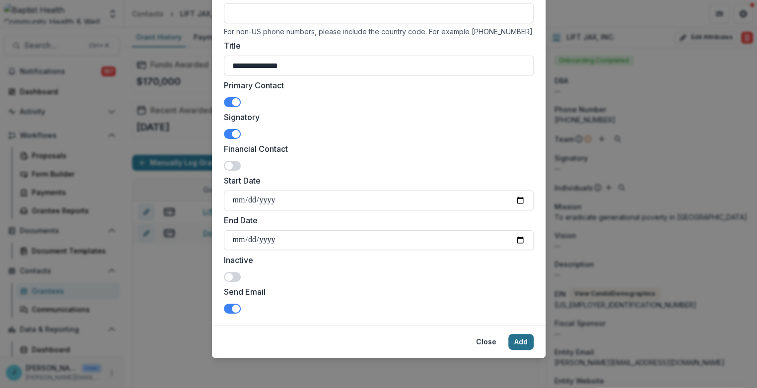 The width and height of the screenshot is (757, 388). What do you see at coordinates (376, 117) in the screenshot?
I see `label: Signatory` at bounding box center [376, 117].